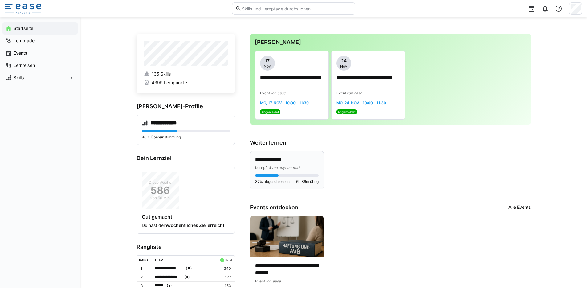 This screenshot has width=587, height=288. I want to click on span: Lernpfad, so click(263, 167).